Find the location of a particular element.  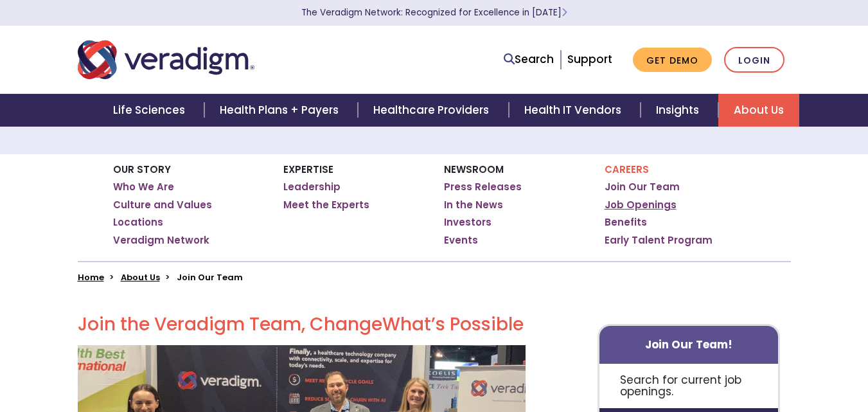

a: Job Openings is located at coordinates (641, 205).